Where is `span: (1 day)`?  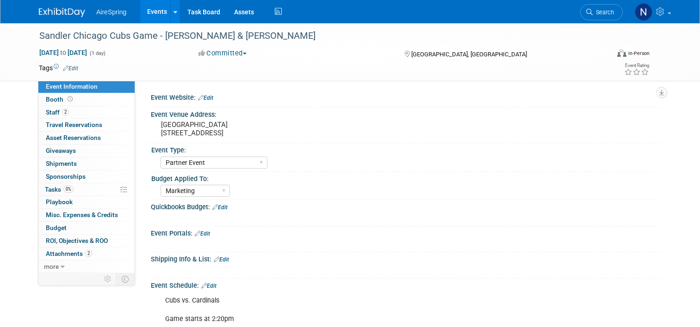 span: (1 day) is located at coordinates (97, 53).